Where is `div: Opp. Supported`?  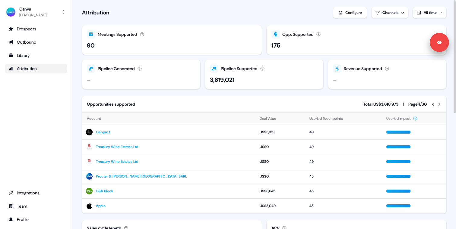
div: Opp. Supported is located at coordinates (298, 34).